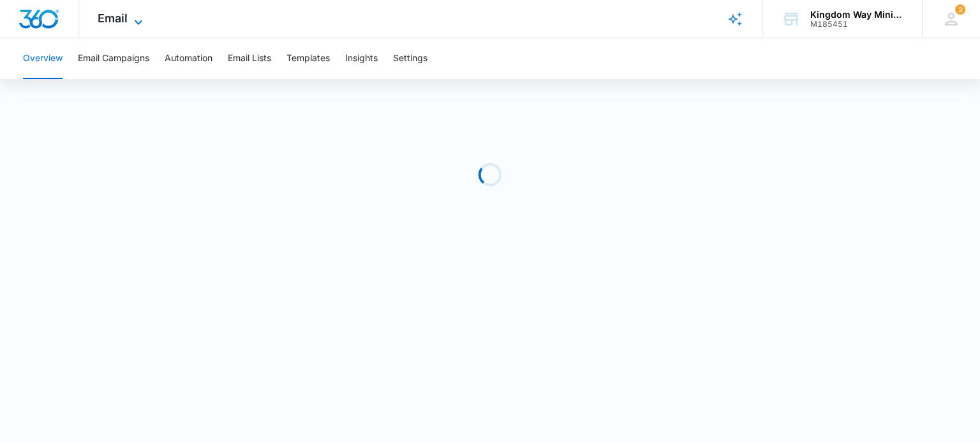 The image size is (980, 443). Describe the element at coordinates (856, 14) in the screenshot. I see `div: account name` at that location.